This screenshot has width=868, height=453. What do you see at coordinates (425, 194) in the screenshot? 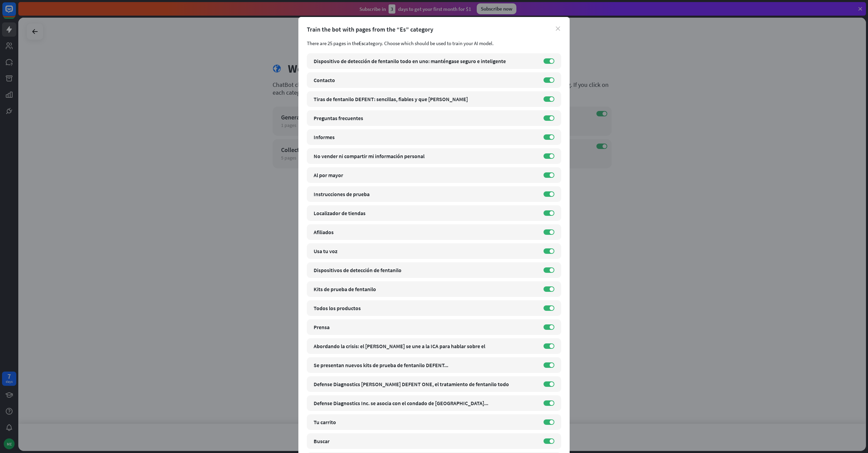
I see `div: Instrucciones de prueba` at bounding box center [425, 194].